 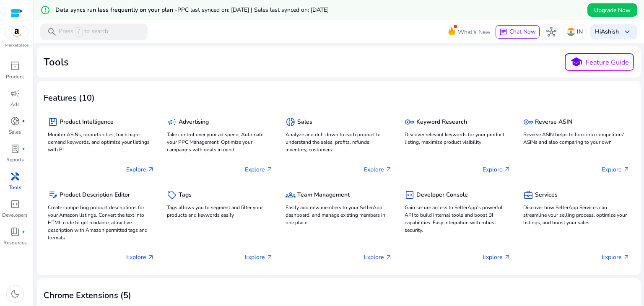 What do you see at coordinates (339, 142) in the screenshot?
I see `p: Analyze and drill down to each product to understand the sales, profits, refunds, inventory, cust...` at bounding box center [339, 142].